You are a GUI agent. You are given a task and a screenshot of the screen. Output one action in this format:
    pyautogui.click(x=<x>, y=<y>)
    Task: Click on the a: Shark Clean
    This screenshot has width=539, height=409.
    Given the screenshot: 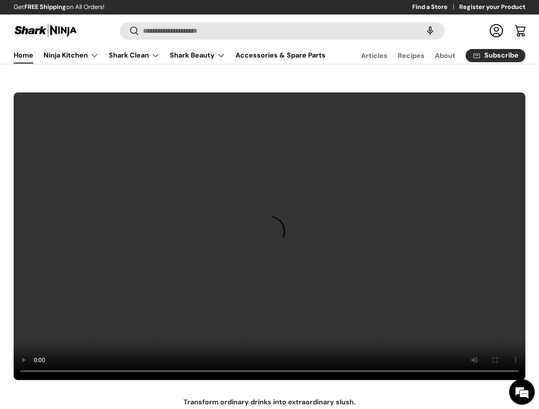 What is the action you would take?
    pyautogui.click(x=134, y=55)
    